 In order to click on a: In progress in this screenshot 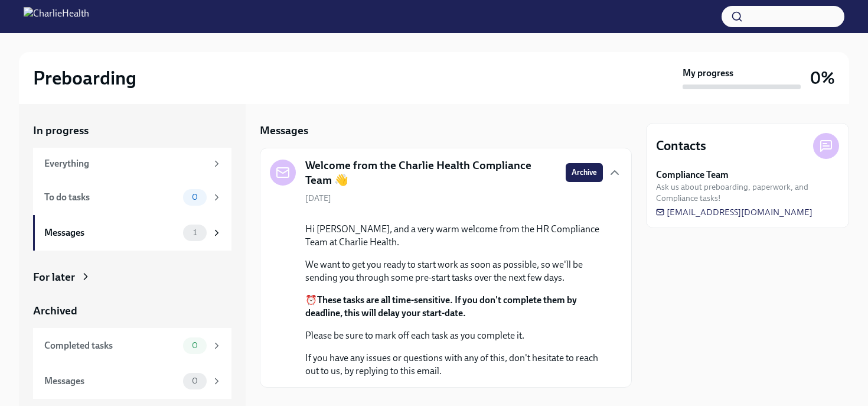, I will do `click(132, 130)`.